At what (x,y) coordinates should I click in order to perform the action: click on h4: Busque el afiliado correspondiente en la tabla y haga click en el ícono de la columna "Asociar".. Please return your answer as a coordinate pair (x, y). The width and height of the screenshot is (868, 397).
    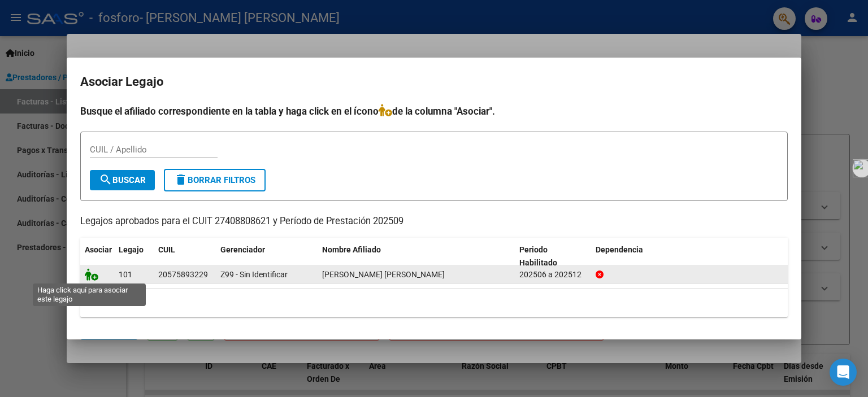
    Looking at the image, I should click on (434, 112).